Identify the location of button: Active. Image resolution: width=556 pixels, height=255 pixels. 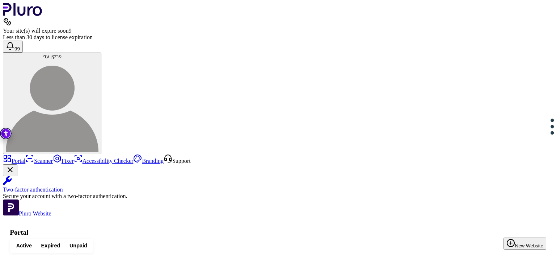
(24, 245).